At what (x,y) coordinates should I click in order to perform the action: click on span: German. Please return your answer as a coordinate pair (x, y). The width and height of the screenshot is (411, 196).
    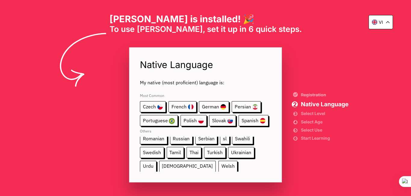
    Looking at the image, I should click on (214, 107).